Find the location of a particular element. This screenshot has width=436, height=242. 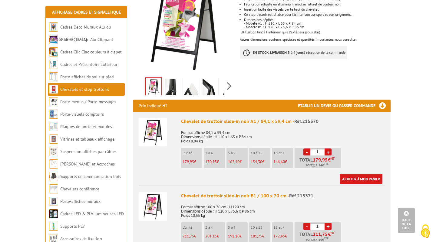

a: Porte-menus / Porte-messages is located at coordinates (88, 102).